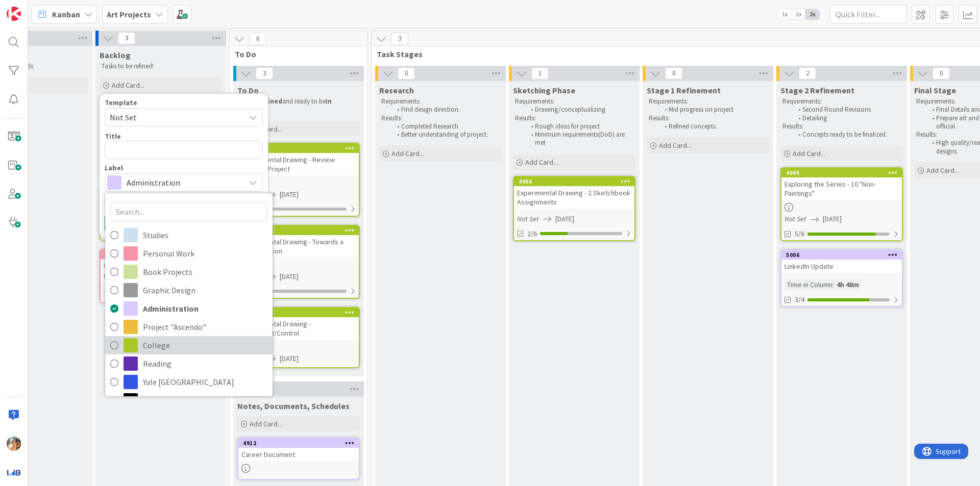 This screenshot has width=980, height=486. Describe the element at coordinates (205, 290) in the screenshot. I see `span: Graphic Design` at that location.